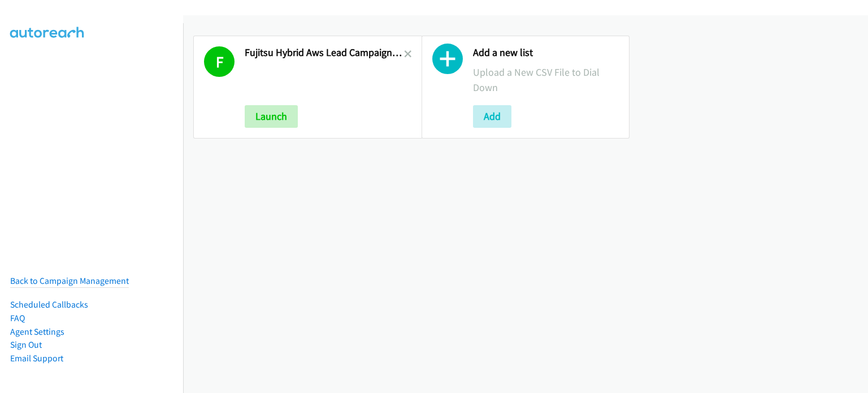  What do you see at coordinates (36, 358) in the screenshot?
I see `a: Email Support` at bounding box center [36, 358].